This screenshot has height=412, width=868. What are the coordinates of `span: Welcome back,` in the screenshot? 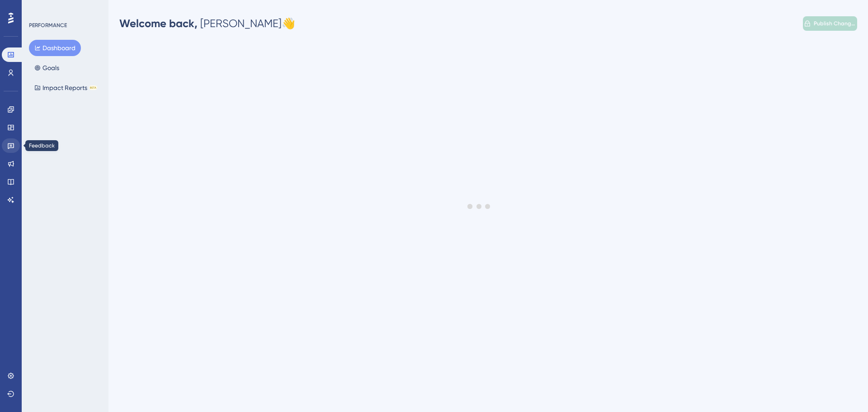 It's located at (158, 24).